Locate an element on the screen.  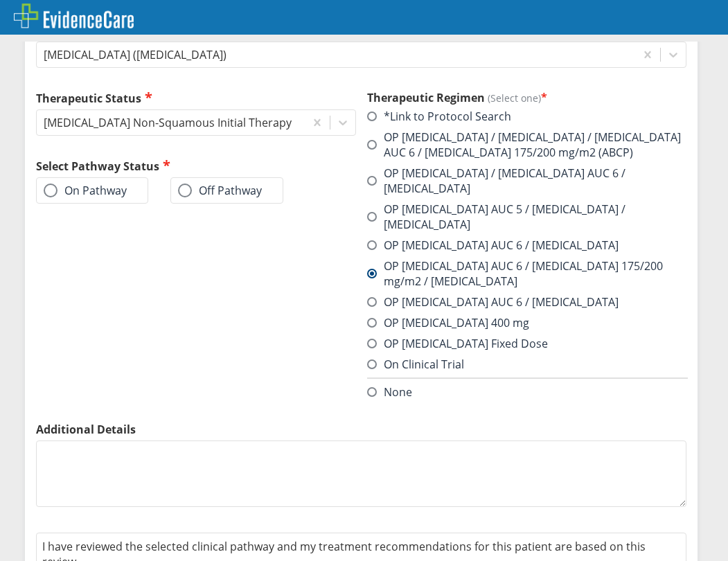
h3: Therapeutic Regimen is located at coordinates (527, 98).